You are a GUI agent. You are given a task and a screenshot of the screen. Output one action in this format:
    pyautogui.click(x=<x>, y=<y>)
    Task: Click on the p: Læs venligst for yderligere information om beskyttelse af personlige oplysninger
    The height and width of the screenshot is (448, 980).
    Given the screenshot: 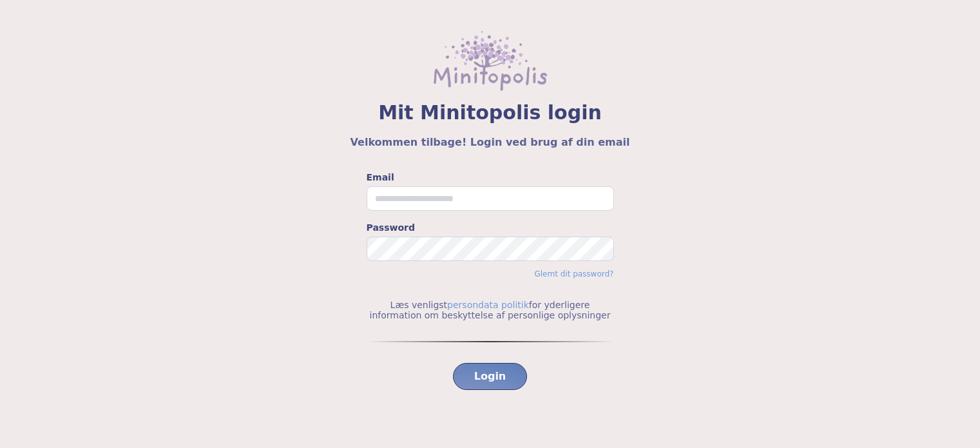 What is the action you would take?
    pyautogui.click(x=491, y=310)
    